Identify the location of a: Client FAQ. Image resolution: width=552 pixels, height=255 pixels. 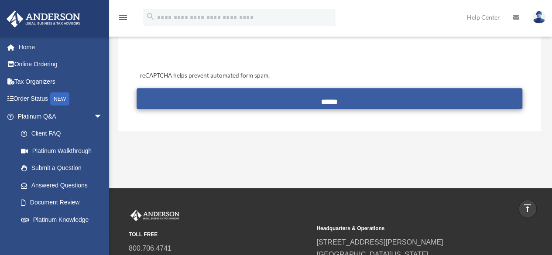
(64, 134).